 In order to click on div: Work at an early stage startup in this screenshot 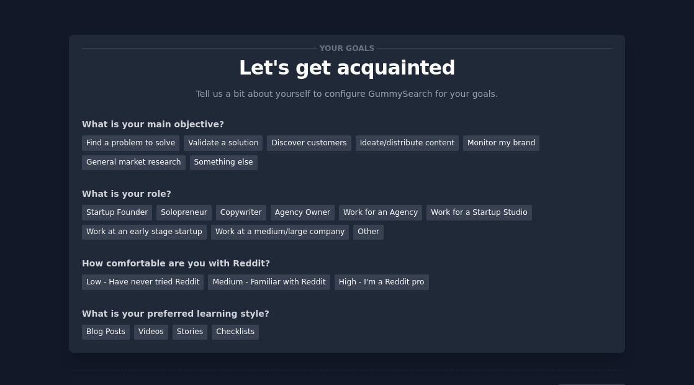, I will do `click(144, 232)`.